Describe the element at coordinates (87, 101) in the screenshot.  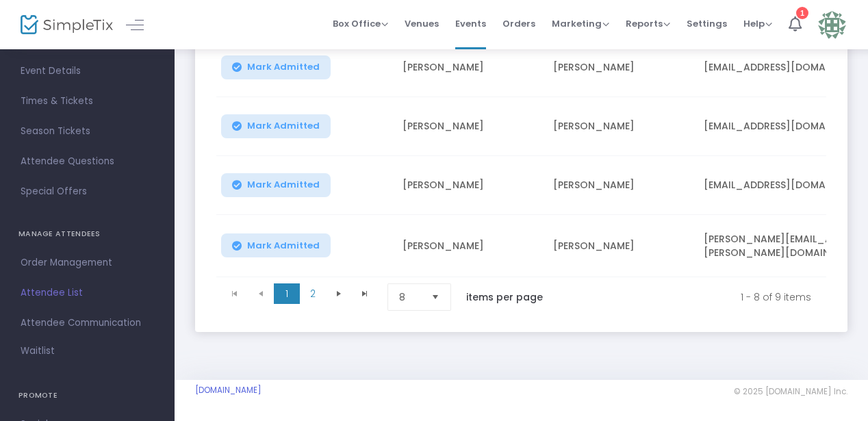
I see `span: Times & Tickets` at that location.